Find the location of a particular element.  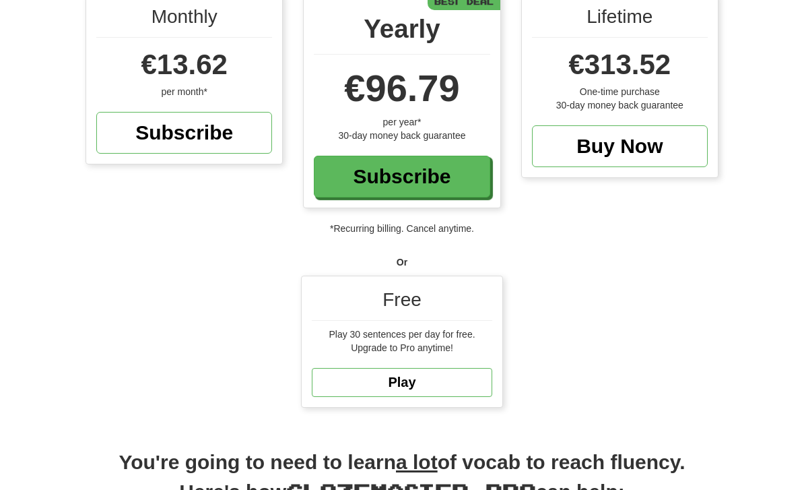

span: €13.62 is located at coordinates (184, 64).